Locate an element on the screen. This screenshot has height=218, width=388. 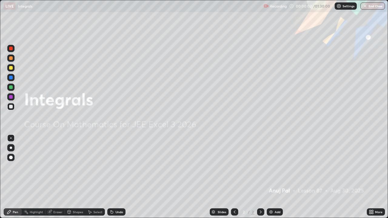
div: Shapes is located at coordinates (78, 212).